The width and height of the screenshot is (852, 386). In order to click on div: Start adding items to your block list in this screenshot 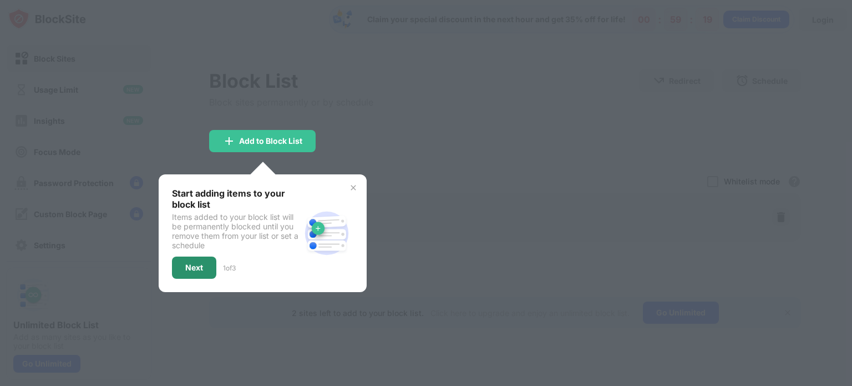, I will do `click(236, 199)`.